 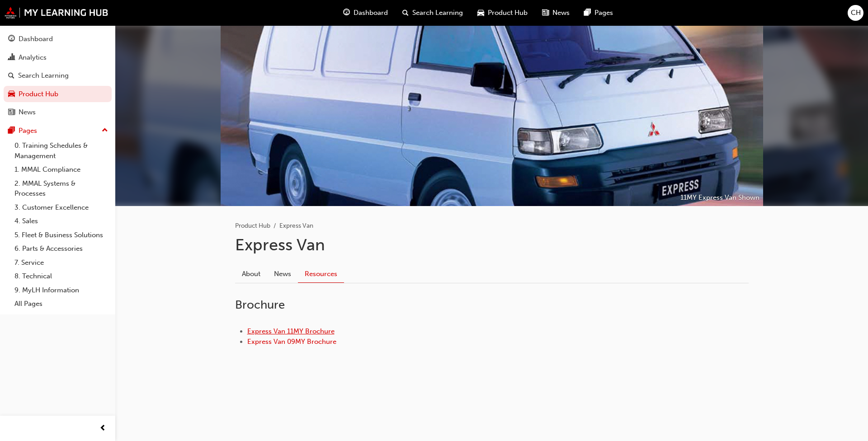 What do you see at coordinates (855, 12) in the screenshot?
I see `button: CH` at bounding box center [855, 12].